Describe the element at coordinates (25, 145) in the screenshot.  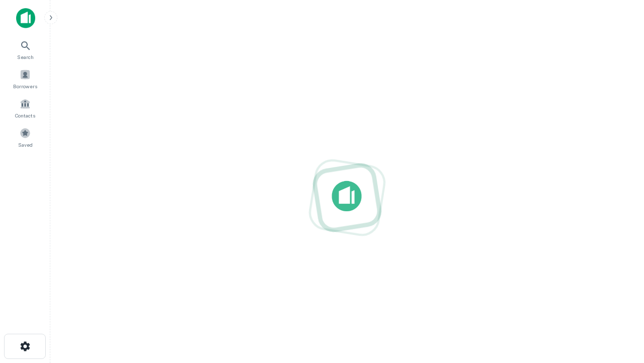
I see `span: Saved` at that location.